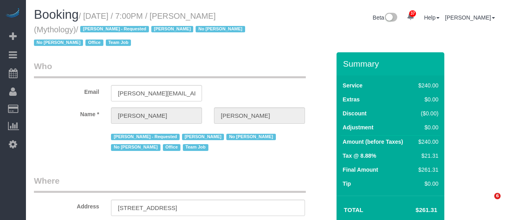  I want to click on label: Amount (before Taxes), so click(372, 142).